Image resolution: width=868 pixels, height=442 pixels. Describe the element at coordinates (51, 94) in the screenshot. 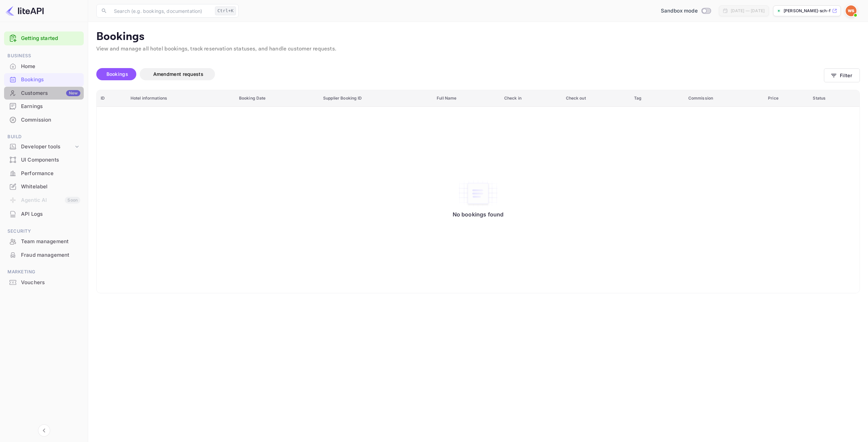

I see `div: Customers` at that location.